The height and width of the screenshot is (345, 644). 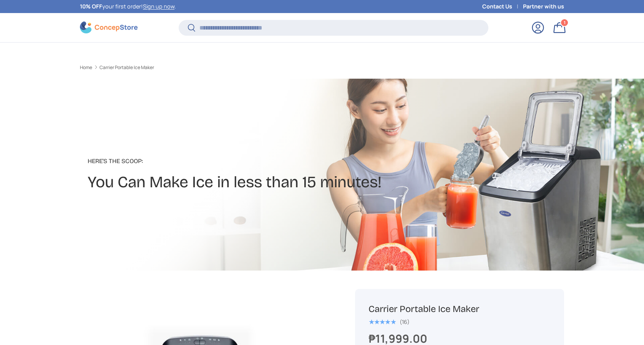 What do you see at coordinates (382, 322) in the screenshot?
I see `div: 5.0 out of 5.0 stars` at bounding box center [382, 322].